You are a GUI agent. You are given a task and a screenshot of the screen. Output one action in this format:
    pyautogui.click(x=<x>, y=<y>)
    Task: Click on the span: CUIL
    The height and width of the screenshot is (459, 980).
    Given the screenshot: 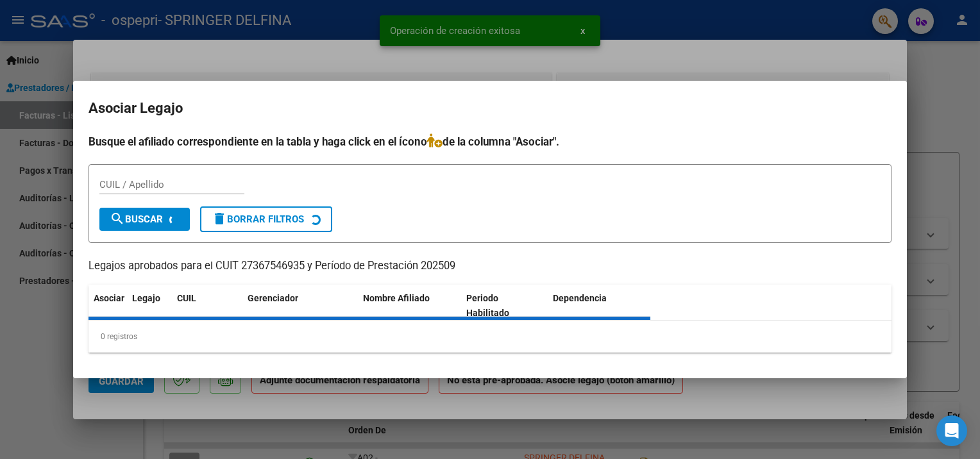 What is the action you would take?
    pyautogui.click(x=186, y=298)
    